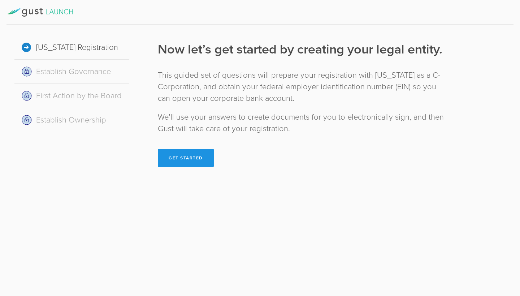 The width and height of the screenshot is (520, 296). What do you see at coordinates (72, 72) in the screenshot?
I see `div: Establish Governance` at bounding box center [72, 72].